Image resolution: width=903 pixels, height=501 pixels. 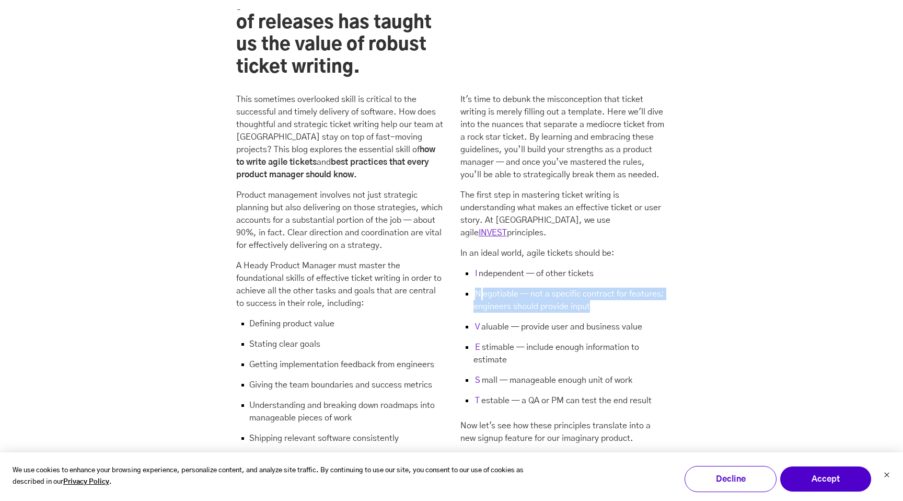 I want to click on mark: E, so click(x=478, y=347).